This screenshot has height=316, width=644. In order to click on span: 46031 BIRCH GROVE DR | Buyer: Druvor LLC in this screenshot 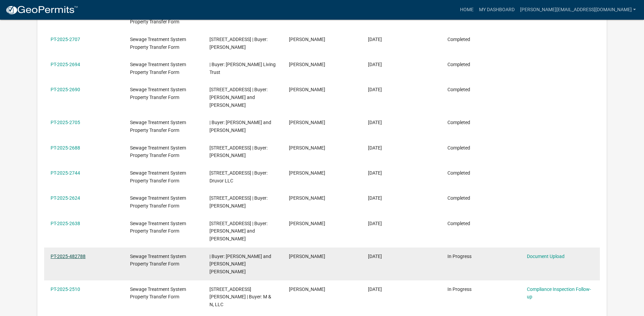, I will do `click(238, 177)`.